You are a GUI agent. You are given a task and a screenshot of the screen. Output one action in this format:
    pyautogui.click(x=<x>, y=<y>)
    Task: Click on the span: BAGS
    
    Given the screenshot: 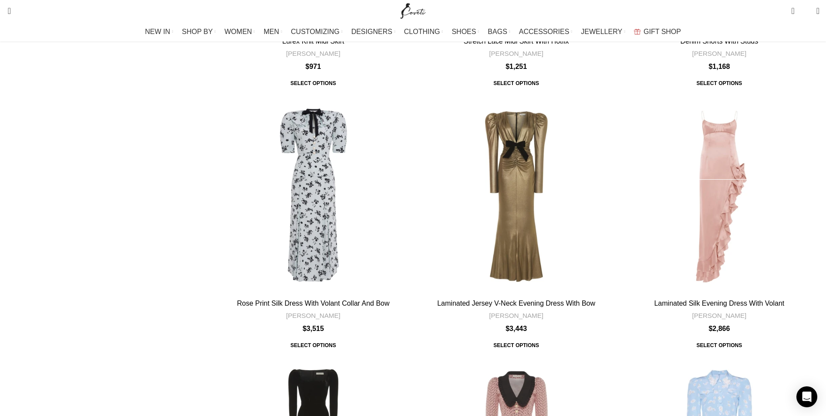 What is the action you would take?
    pyautogui.click(x=497, y=31)
    